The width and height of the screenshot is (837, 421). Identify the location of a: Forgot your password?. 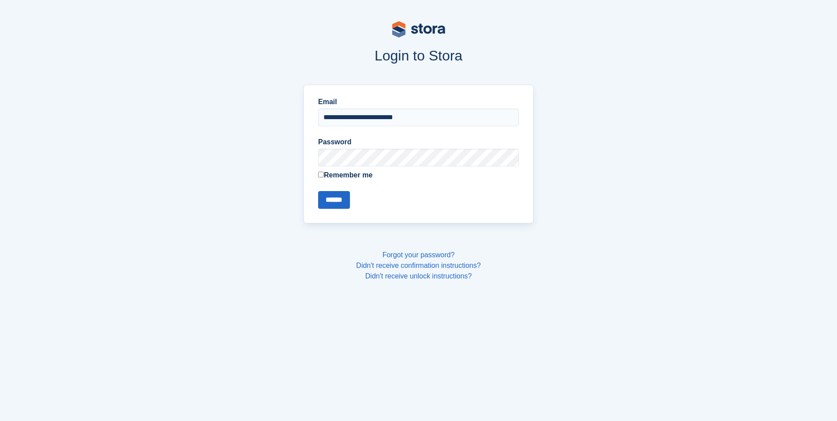
(419, 255).